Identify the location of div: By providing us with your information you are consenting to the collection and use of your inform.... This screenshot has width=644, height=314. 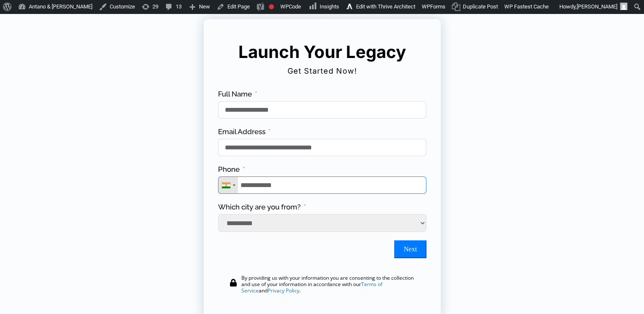
(330, 284).